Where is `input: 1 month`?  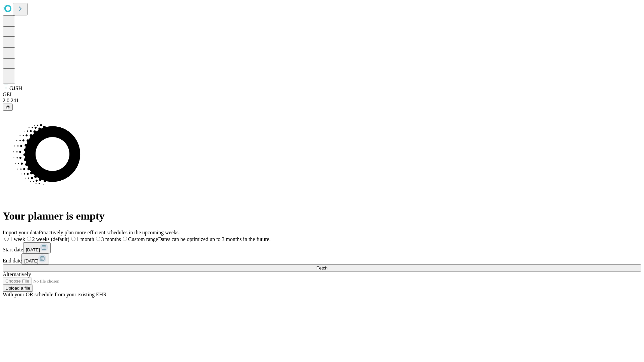
input: 1 month is located at coordinates (73, 238).